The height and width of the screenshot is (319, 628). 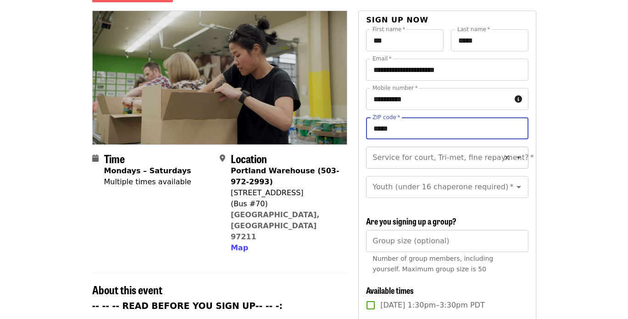 What do you see at coordinates (386, 117) in the screenshot?
I see `label: ZIP code` at bounding box center [386, 117].